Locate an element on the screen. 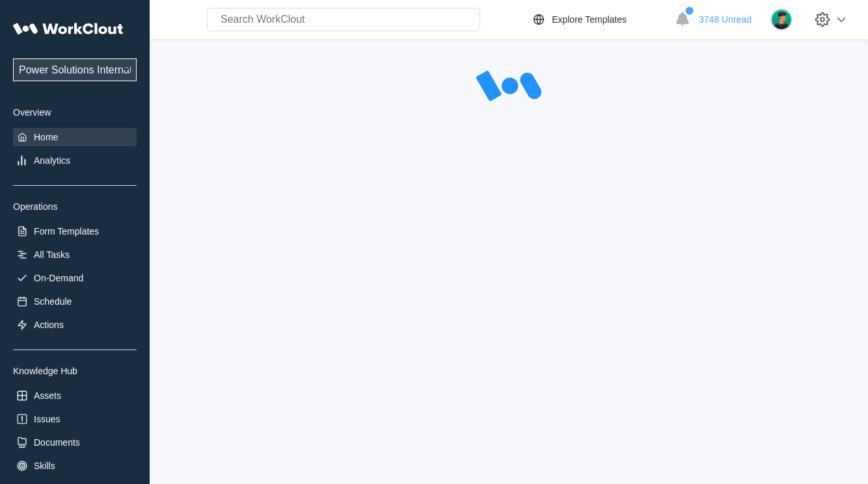 The image size is (868, 484). a: Schedule is located at coordinates (75, 301).